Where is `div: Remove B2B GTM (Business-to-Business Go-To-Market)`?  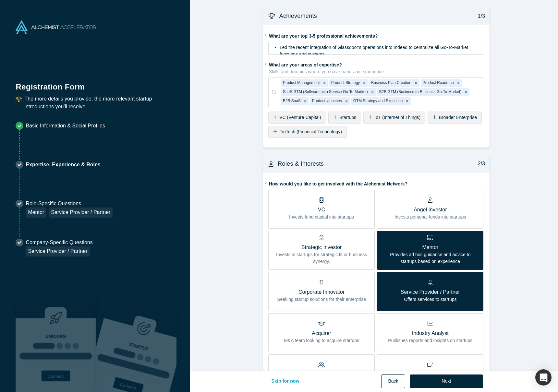 div: Remove B2B GTM (Business-to-Business Go-To-Market) is located at coordinates (466, 92).